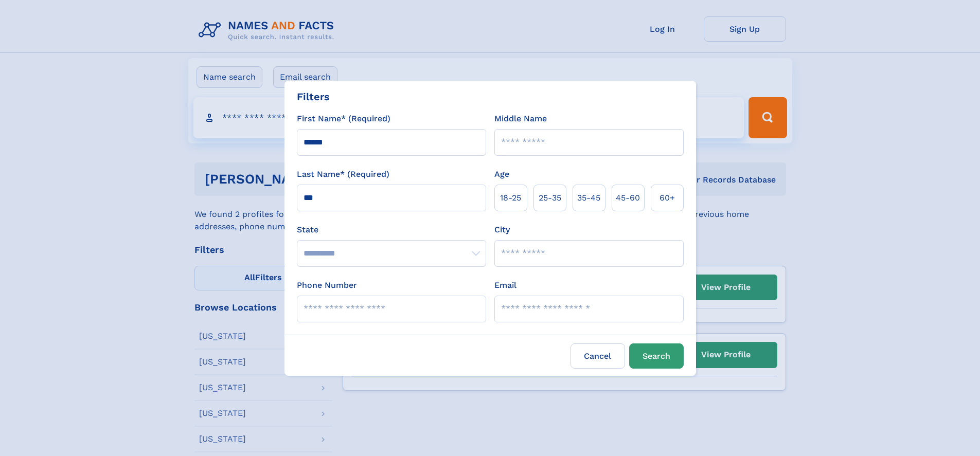 Image resolution: width=980 pixels, height=456 pixels. Describe the element at coordinates (550, 198) in the screenshot. I see `span: 25‑35` at that location.